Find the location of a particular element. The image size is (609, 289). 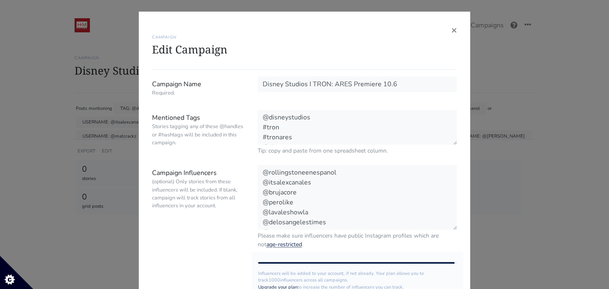

label: Campaign Name is located at coordinates (199, 88).